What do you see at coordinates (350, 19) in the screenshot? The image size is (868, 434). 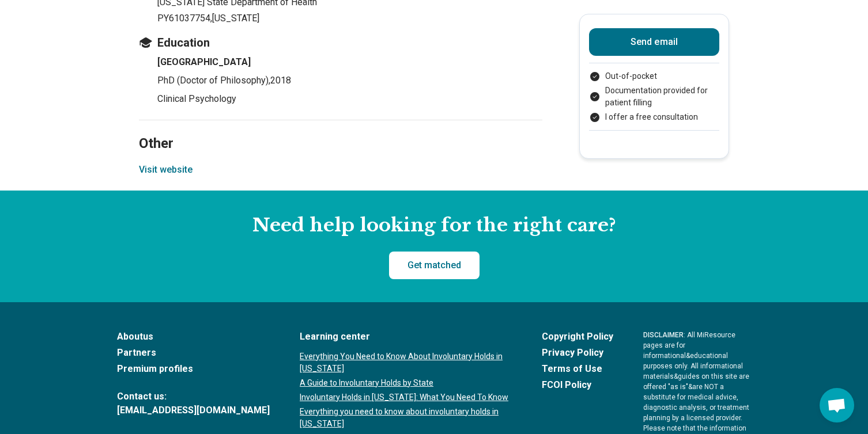 I see `p: PY61037754` at bounding box center [350, 19].